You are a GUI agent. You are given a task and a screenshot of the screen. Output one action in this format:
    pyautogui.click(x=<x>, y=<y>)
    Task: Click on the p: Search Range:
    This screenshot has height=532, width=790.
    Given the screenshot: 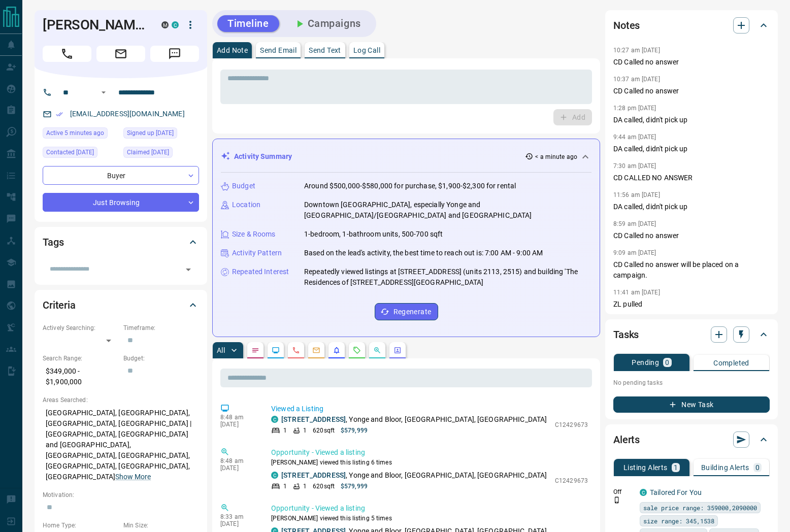 What is the action you would take?
    pyautogui.click(x=80, y=358)
    